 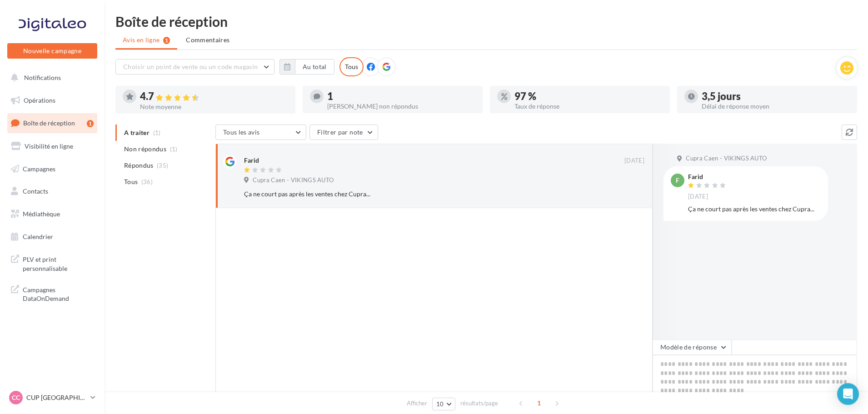 I want to click on span: Campagnes DataOnDemand, so click(x=58, y=293).